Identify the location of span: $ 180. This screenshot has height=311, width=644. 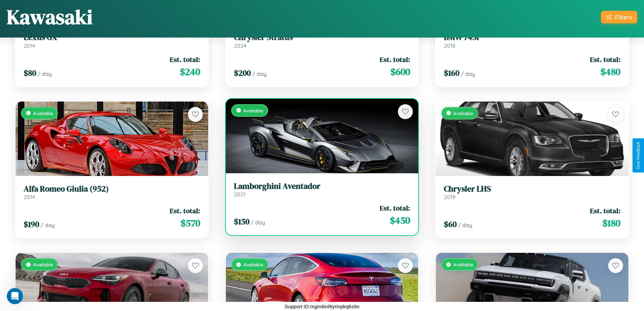
(611, 223).